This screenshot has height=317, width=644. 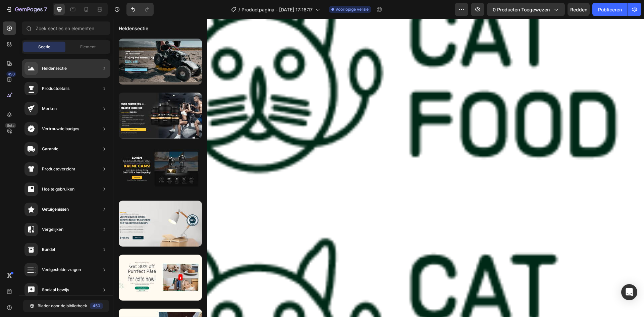 What do you see at coordinates (610, 9) in the screenshot?
I see `font: Publiceren` at bounding box center [610, 9].